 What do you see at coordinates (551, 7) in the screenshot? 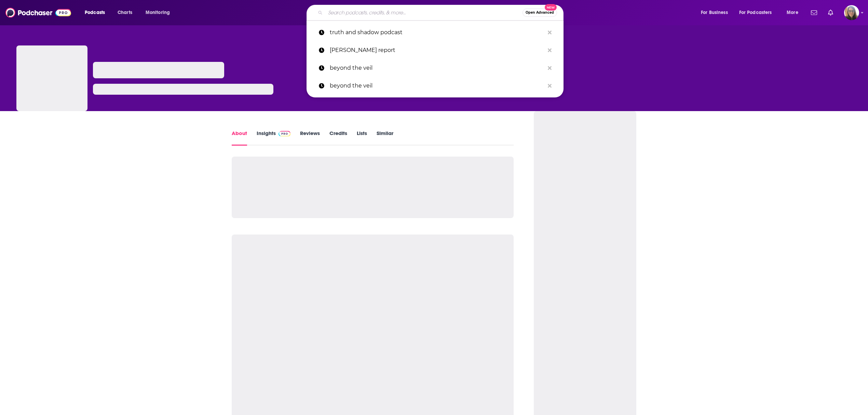
I see `span: New` at bounding box center [551, 7].